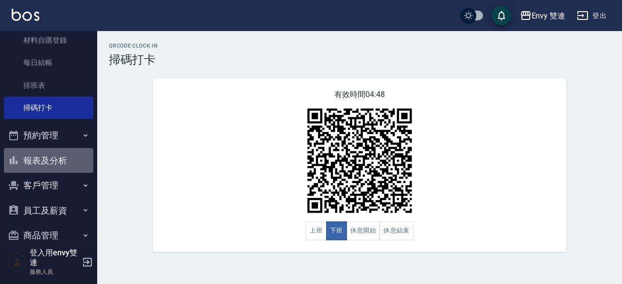  What do you see at coordinates (49, 236) in the screenshot?
I see `button: 商品管理` at bounding box center [49, 236].